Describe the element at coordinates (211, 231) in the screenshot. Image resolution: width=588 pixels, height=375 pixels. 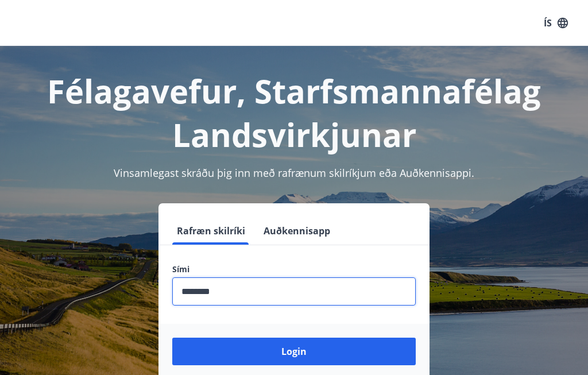
I see `button: Rafræn skilríki` at that location.